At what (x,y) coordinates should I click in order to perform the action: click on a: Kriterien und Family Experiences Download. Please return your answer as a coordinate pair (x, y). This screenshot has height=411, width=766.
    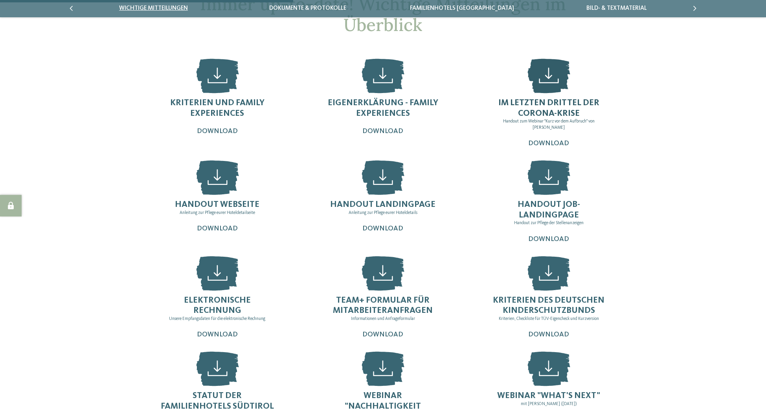
    Looking at the image, I should click on (217, 103).